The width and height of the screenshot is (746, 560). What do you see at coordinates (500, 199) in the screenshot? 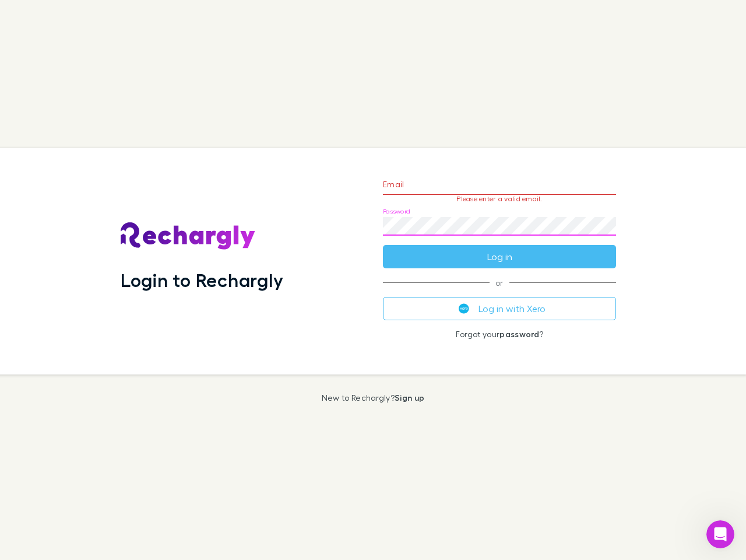
I see `p: Please enter a valid email.` at bounding box center [500, 199].